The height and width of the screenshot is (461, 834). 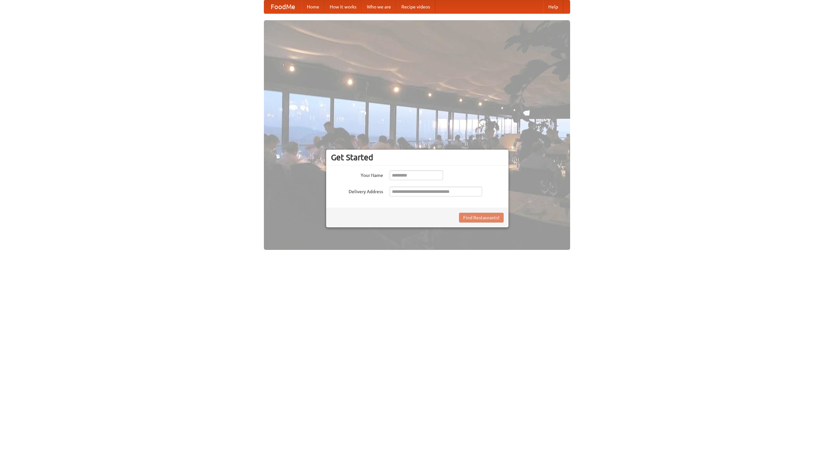 I want to click on a: FoodMe, so click(x=283, y=7).